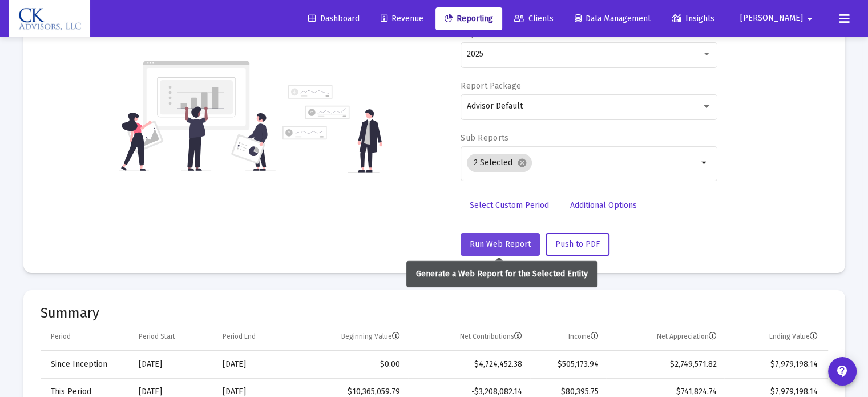  What do you see at coordinates (612, 19) in the screenshot?
I see `a: Data Management` at bounding box center [612, 19].